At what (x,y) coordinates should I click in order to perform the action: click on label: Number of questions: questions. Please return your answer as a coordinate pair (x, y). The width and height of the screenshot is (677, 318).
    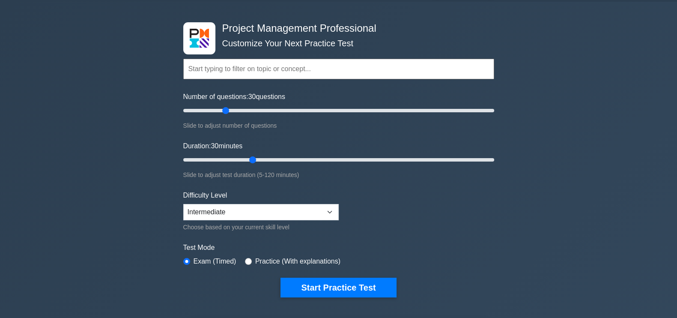
    Looking at the image, I should click on (234, 97).